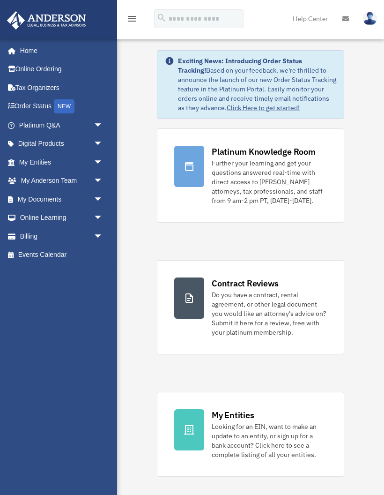  I want to click on a: My Documentsarrow_drop_down, so click(62, 199).